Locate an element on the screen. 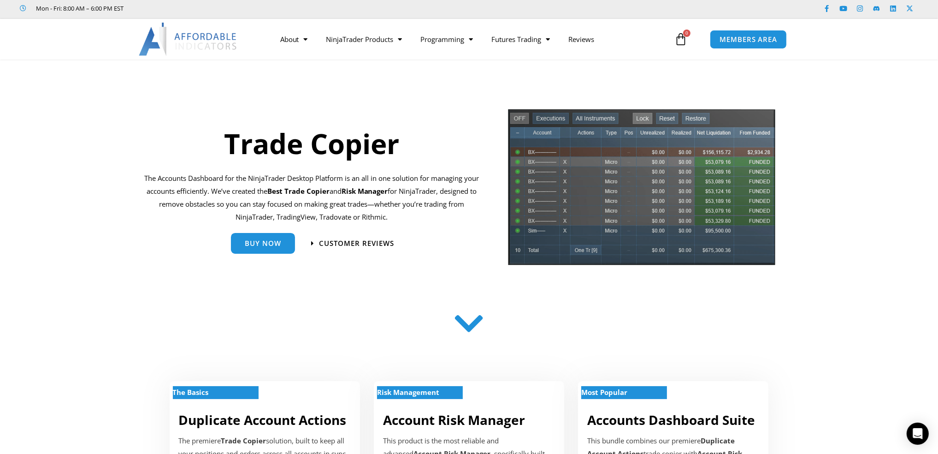 This screenshot has height=454, width=938. strong: Trade Copier is located at coordinates (244, 440).